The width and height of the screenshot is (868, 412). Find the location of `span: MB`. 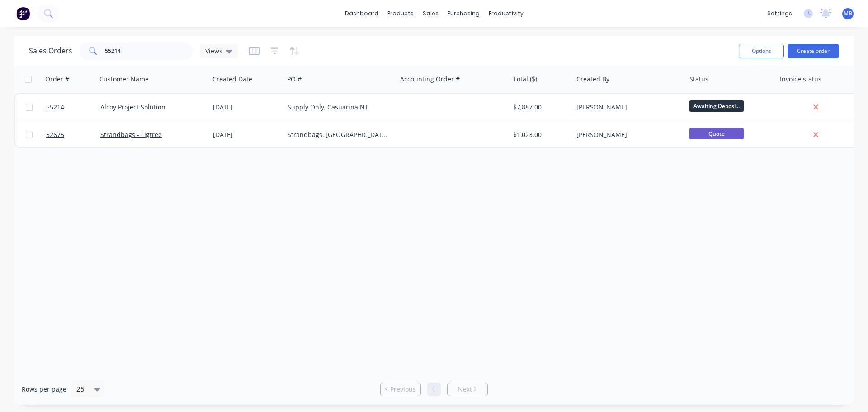

span: MB is located at coordinates (848, 14).